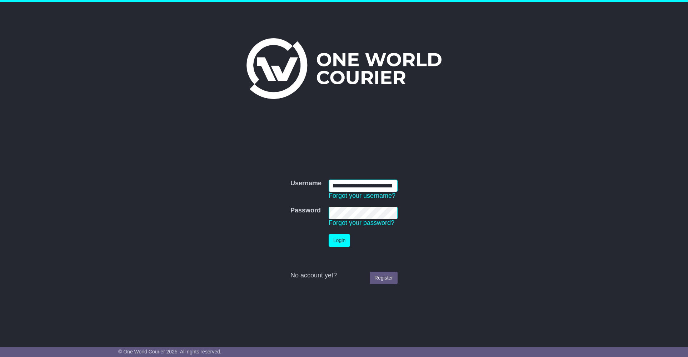 The height and width of the screenshot is (357, 688). I want to click on button: Login, so click(339, 240).